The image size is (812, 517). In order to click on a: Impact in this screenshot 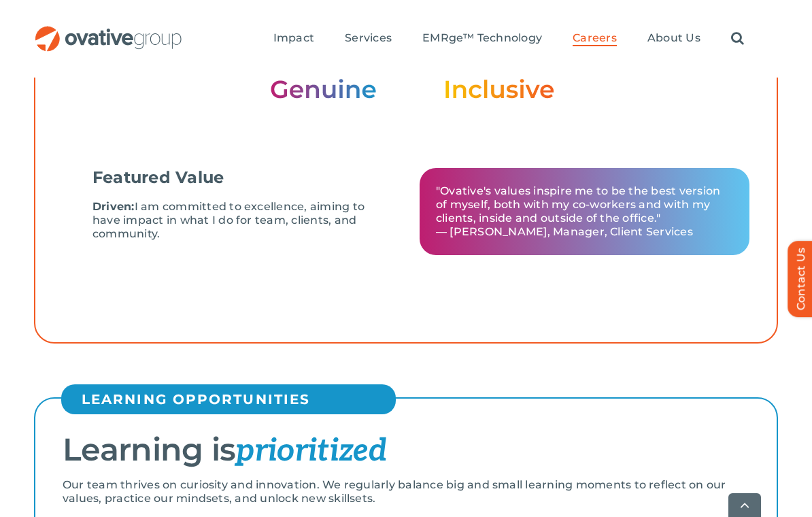, I will do `click(294, 39)`.